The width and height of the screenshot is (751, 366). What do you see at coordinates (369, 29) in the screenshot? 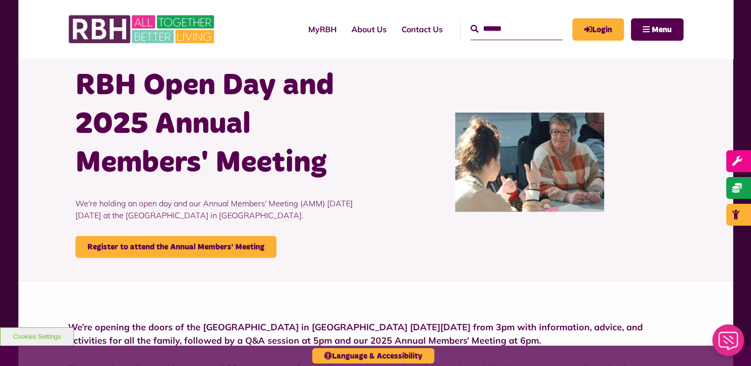
I see `a: About Us` at bounding box center [369, 29].